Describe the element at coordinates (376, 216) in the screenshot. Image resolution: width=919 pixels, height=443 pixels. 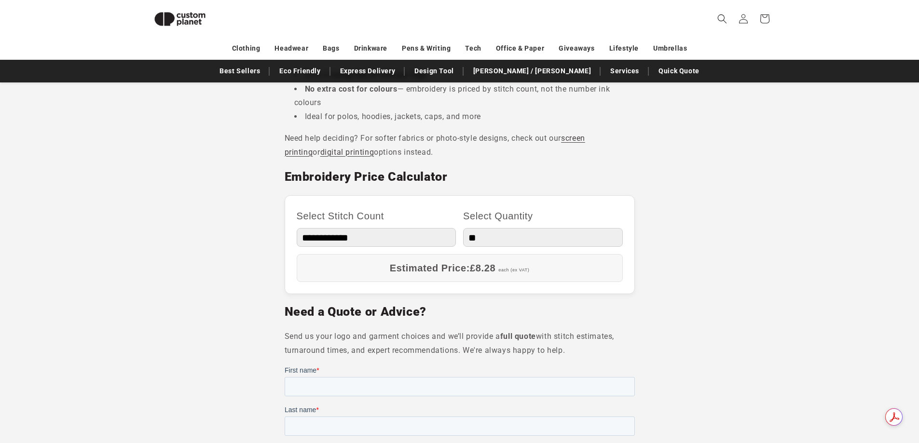
I see `label: Select Stitch Count` at that location.